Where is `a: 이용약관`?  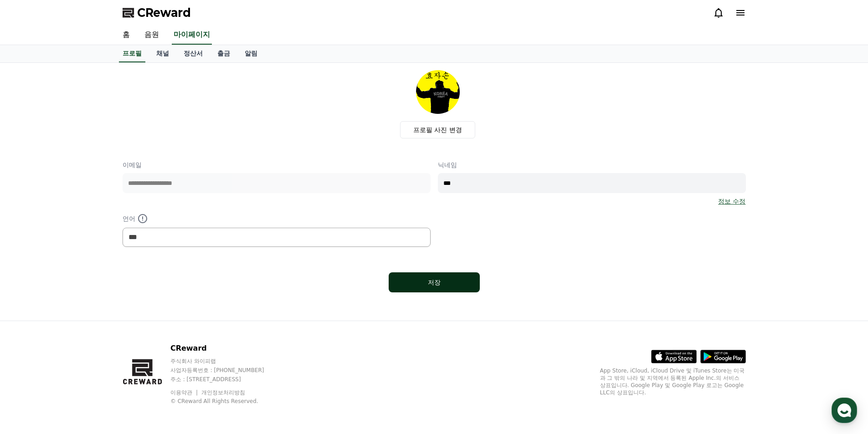 a: 이용약관 is located at coordinates (184, 392).